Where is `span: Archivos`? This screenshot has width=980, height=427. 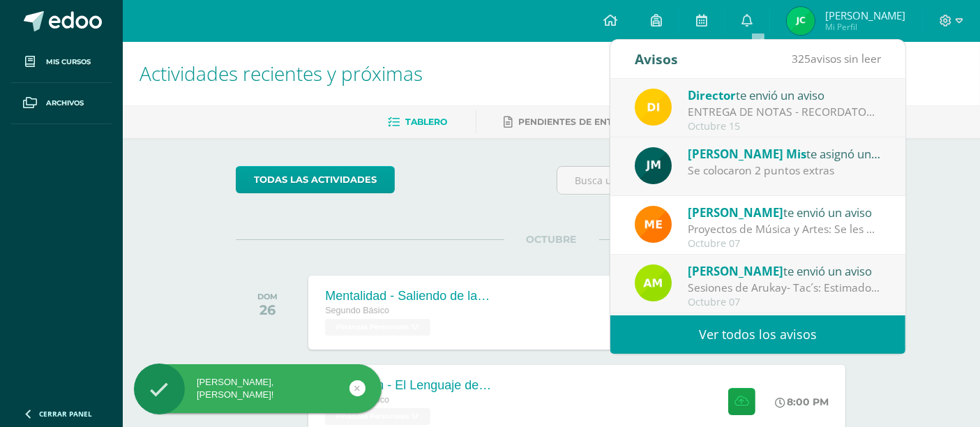 span: Archivos is located at coordinates (64, 104).